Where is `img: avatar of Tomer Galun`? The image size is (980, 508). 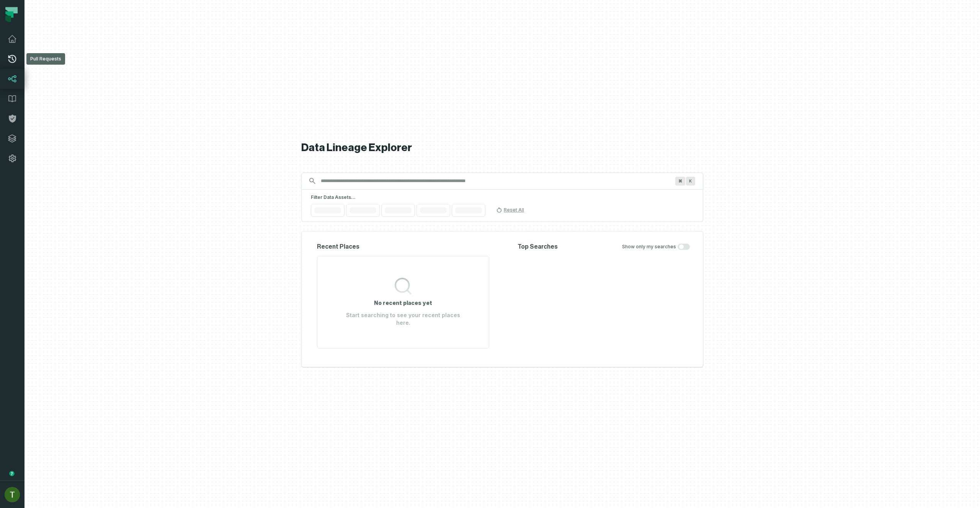 img: avatar of Tomer Galun is located at coordinates (12, 495).